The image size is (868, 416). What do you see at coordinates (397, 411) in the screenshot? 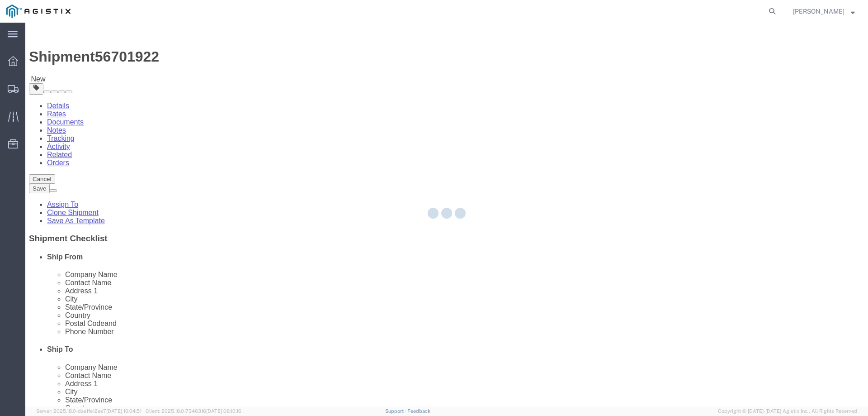
I see `a: Support` at bounding box center [397, 411].